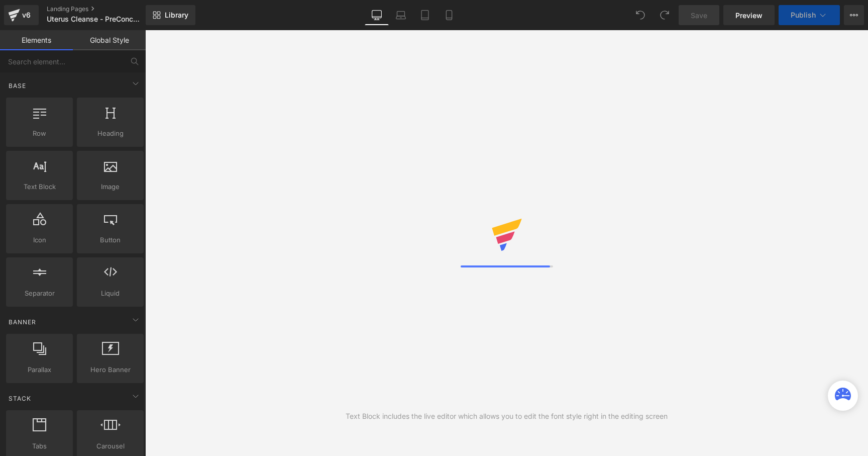 The image size is (868, 456). Describe the element at coordinates (39, 446) in the screenshot. I see `span: Tabs` at that location.